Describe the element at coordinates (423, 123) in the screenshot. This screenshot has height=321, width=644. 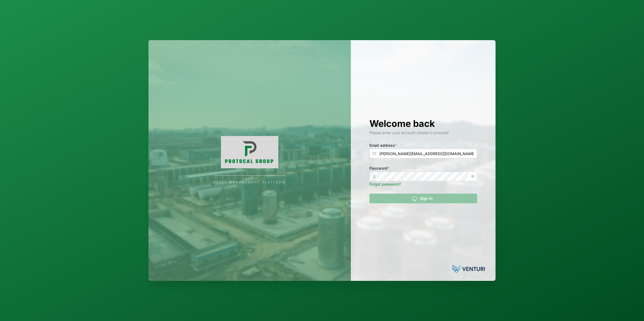
I see `h1: Welcome back` at that location.